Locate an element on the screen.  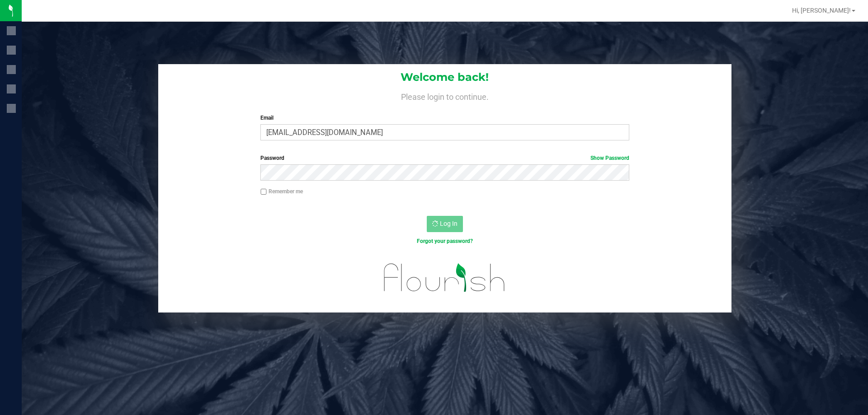
button: Log In is located at coordinates (445, 224).